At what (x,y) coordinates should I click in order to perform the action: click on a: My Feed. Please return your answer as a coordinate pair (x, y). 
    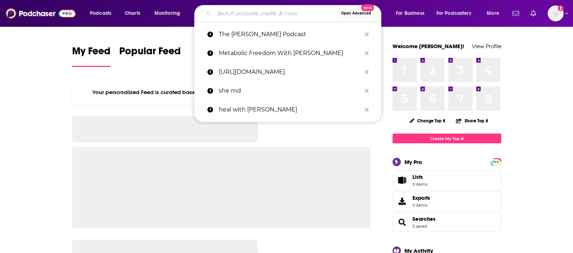
    Looking at the image, I should click on (91, 56).